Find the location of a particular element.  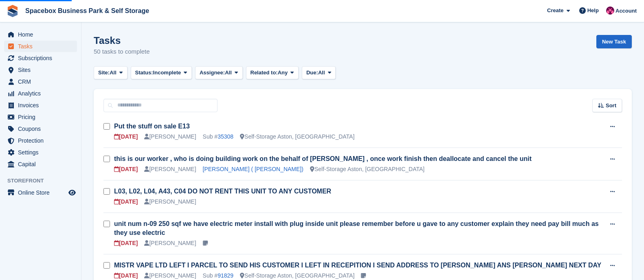

span: Capital is located at coordinates (42, 164).